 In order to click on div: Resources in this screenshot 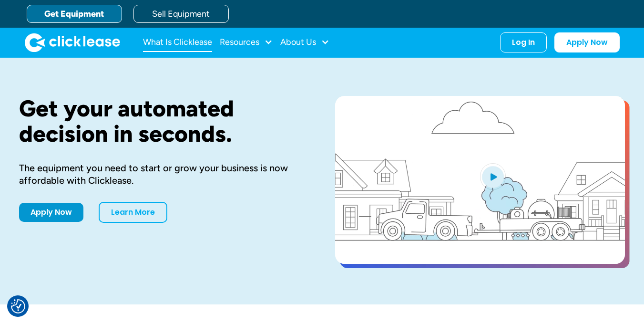, I will do `click(246, 42)`.